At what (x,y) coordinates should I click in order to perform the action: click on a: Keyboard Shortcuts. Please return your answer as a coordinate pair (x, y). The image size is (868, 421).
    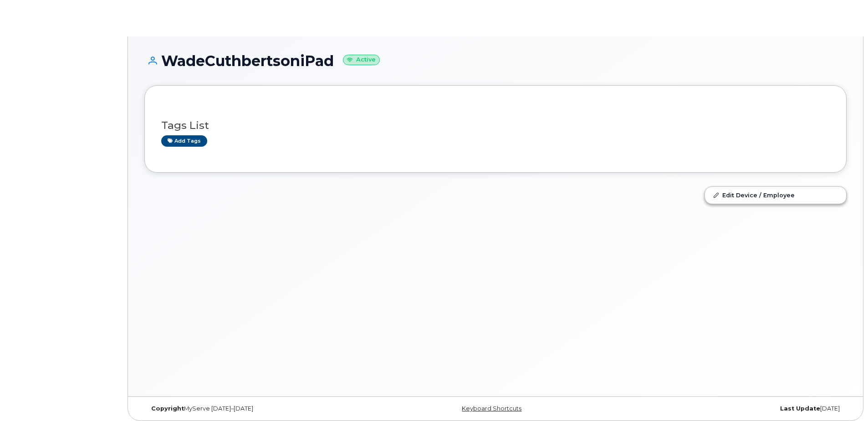
    Looking at the image, I should click on (491, 408).